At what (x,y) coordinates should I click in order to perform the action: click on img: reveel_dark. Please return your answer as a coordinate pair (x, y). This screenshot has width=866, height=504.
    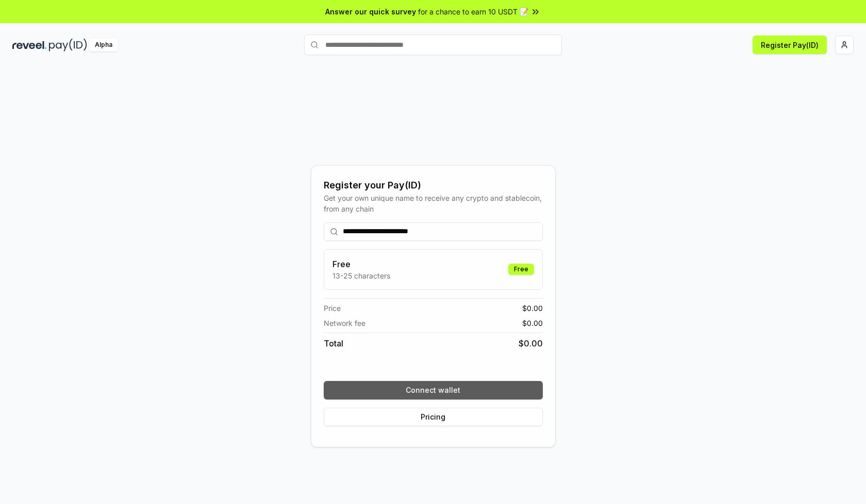
    Looking at the image, I should click on (30, 45).